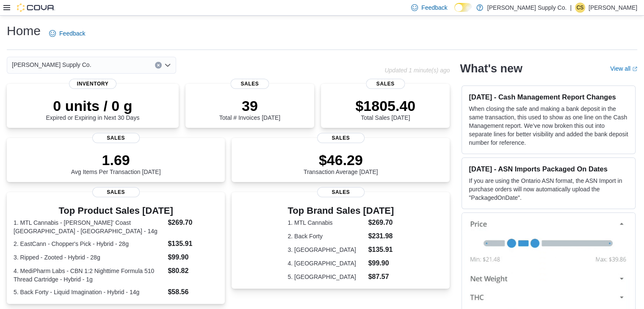 The width and height of the screenshot is (644, 309). What do you see at coordinates (635, 69) in the screenshot?
I see `svg: External link` at bounding box center [635, 69].